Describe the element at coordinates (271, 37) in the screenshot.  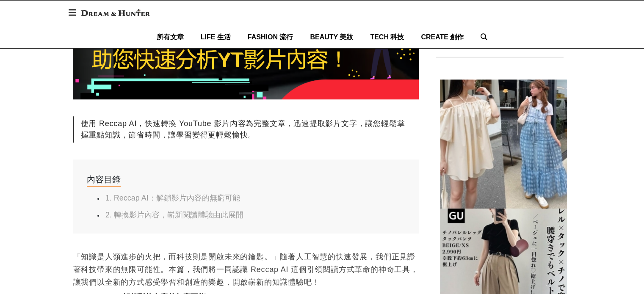
I see `a: FASHION 流行` at that location.